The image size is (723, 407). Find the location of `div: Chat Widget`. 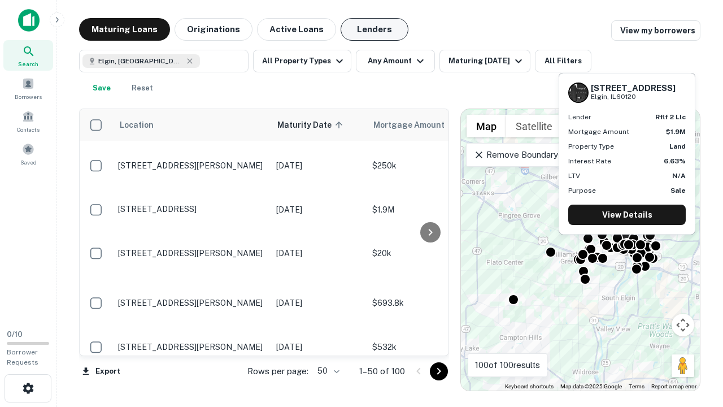

div: Chat Widget is located at coordinates (695, 307).